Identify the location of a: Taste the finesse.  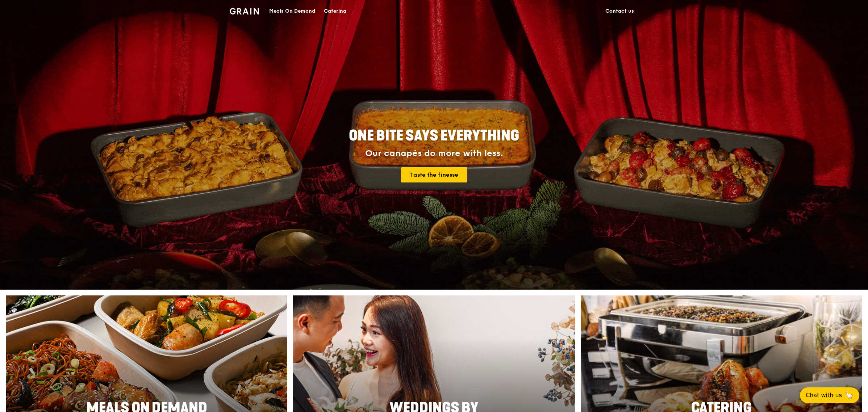
(434, 175).